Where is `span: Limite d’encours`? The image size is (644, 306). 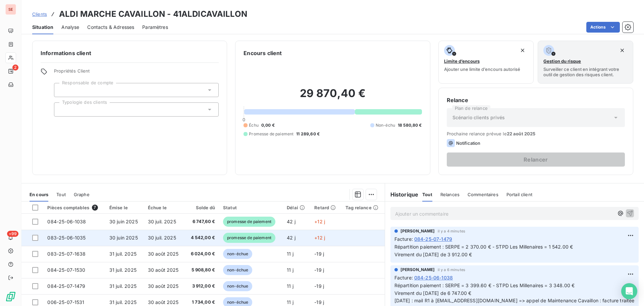 span: Limite d’encours is located at coordinates (462, 61).